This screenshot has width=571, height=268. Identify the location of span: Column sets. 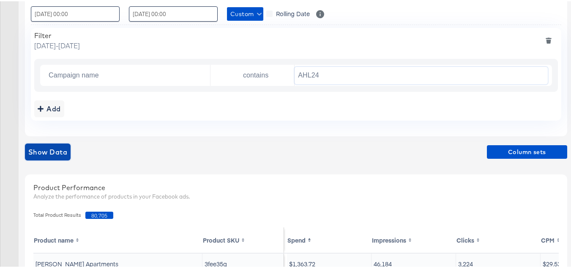
(527, 150).